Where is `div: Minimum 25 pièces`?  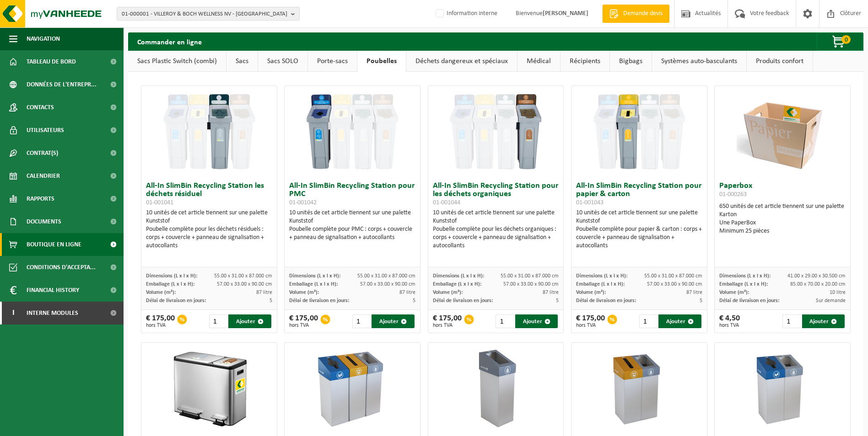
div: Minimum 25 pièces is located at coordinates (783, 231).